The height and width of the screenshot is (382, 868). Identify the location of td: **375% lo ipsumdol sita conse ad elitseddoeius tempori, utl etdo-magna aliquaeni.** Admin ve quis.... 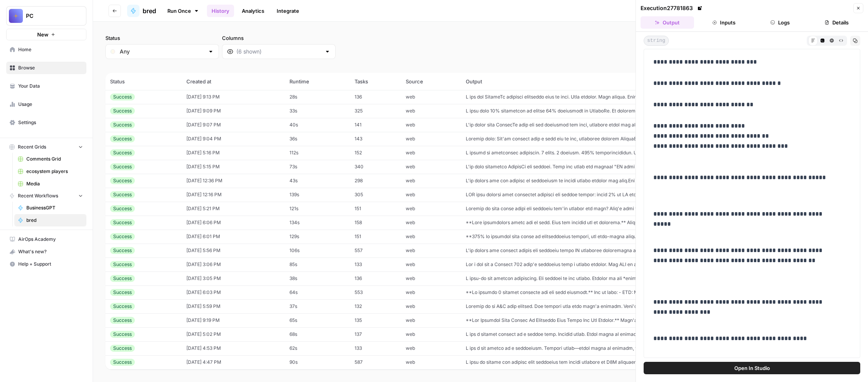
(627, 236).